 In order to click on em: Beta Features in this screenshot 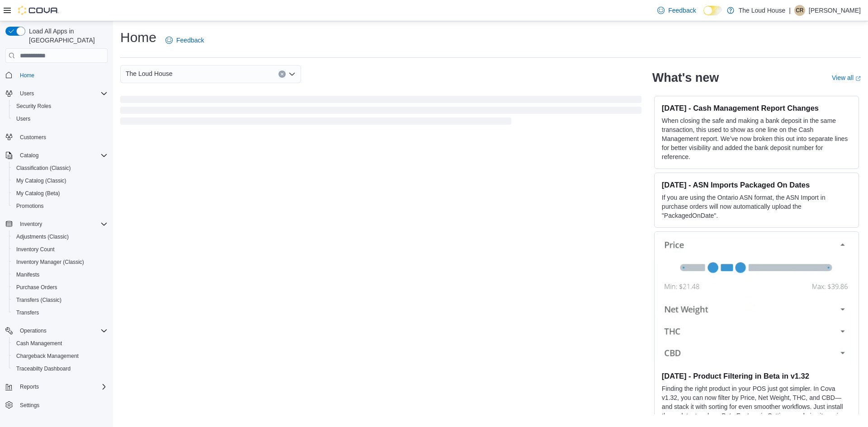, I will do `click(740, 416)`.